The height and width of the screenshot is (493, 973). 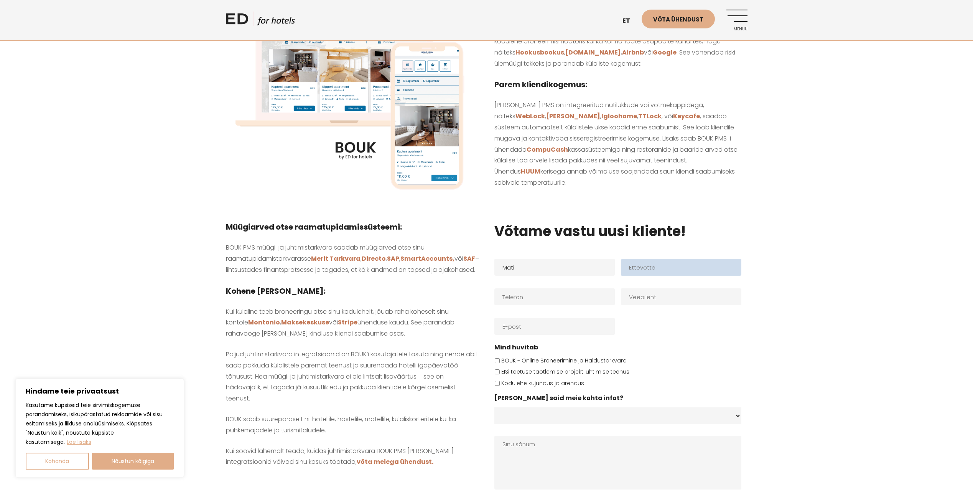 I want to click on a: TTLock, so click(x=650, y=116).